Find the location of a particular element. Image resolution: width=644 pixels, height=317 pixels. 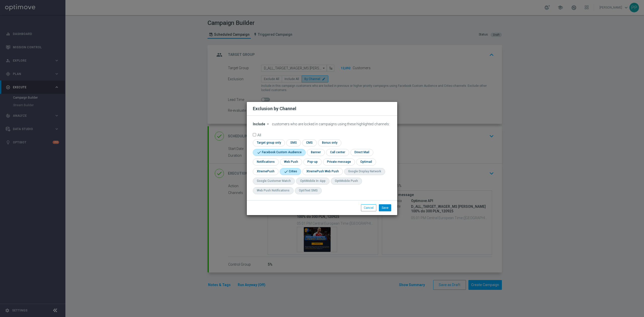

button: Include arrow_drop_down is located at coordinates (262, 124).